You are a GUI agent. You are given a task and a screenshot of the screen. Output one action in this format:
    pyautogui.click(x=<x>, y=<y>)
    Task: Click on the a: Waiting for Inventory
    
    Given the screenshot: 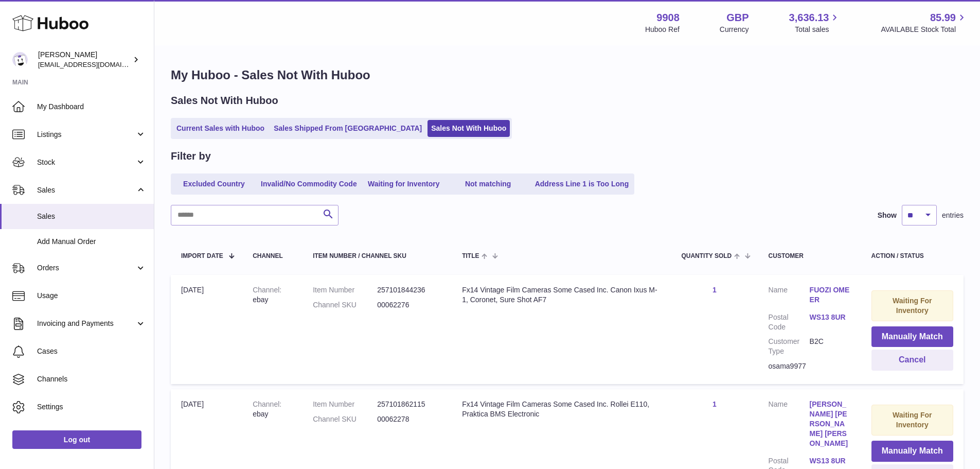 What is the action you would take?
    pyautogui.click(x=404, y=184)
    